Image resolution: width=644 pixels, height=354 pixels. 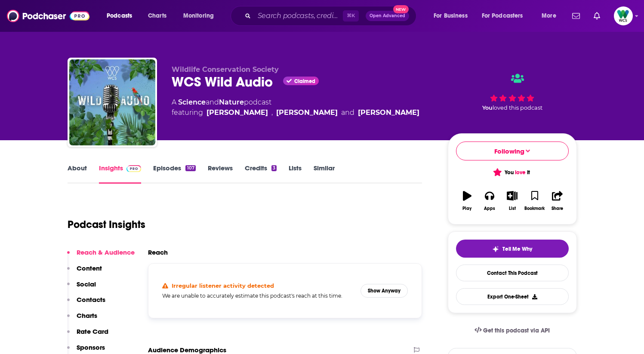 What do you see at coordinates (512, 151) in the screenshot?
I see `button: Following` at bounding box center [512, 151].